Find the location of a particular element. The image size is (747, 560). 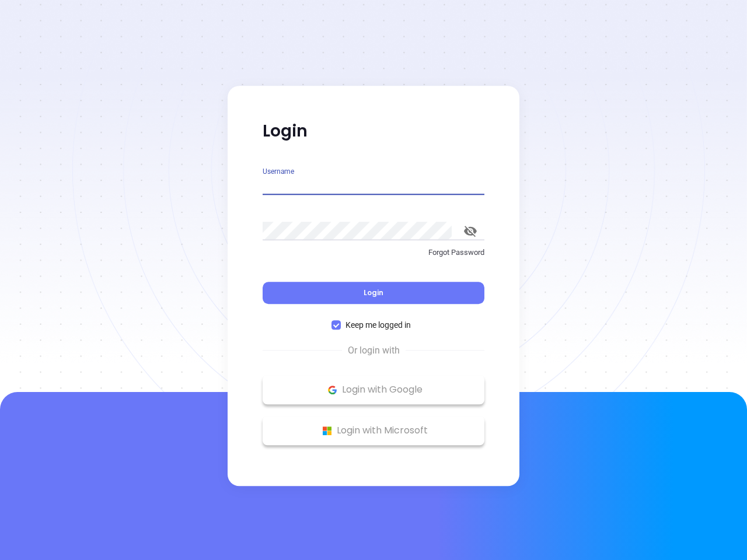

button: Microsoft Logo Login with Microsoft is located at coordinates (374, 431).